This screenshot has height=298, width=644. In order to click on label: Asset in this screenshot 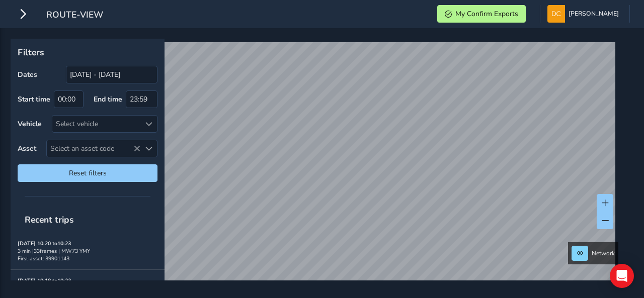, I will do `click(26, 148)`.